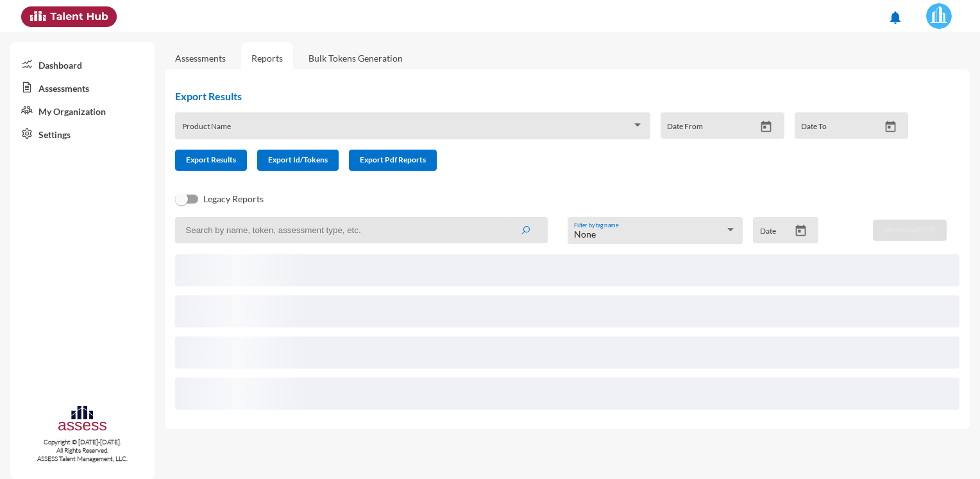 The width and height of the screenshot is (980, 479). What do you see at coordinates (82, 419) in the screenshot?
I see `img: assesscompany-logo.png` at bounding box center [82, 419].